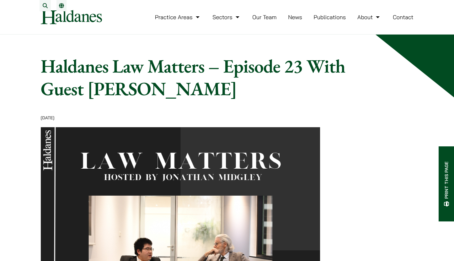  Describe the element at coordinates (178, 17) in the screenshot. I see `a: Practice Areas` at that location.